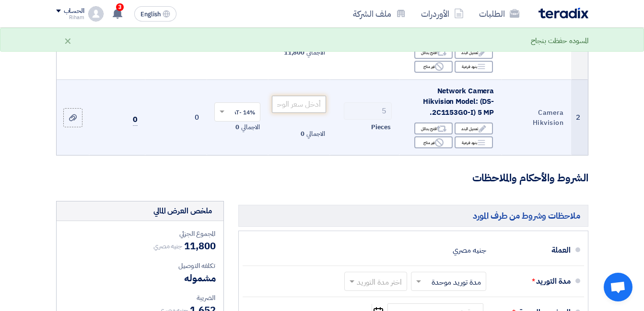 Image resolution: width=644 pixels, height=311 pixels. What do you see at coordinates (380, 127) in the screenshot?
I see `span: Pieces` at bounding box center [380, 127].